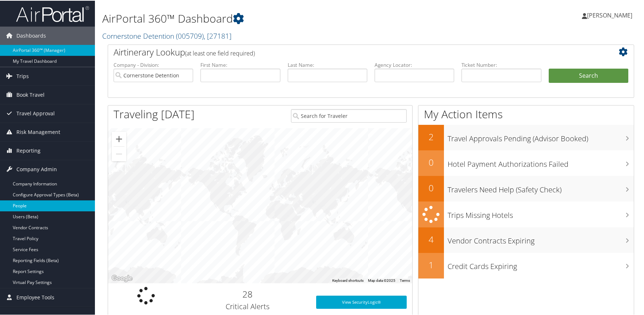 The image size is (644, 315). Describe the element at coordinates (22, 76) in the screenshot. I see `span: Trips` at that location.